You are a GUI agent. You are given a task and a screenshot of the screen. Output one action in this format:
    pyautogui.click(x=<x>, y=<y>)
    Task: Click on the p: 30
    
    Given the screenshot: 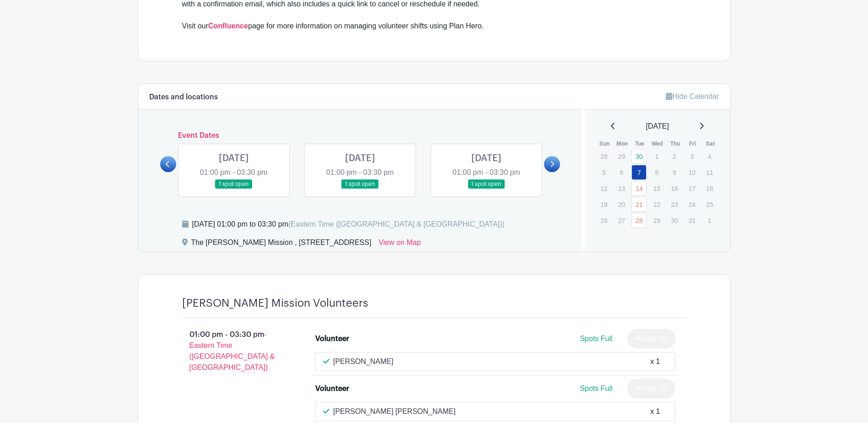 What is the action you would take?
    pyautogui.click(x=674, y=220)
    